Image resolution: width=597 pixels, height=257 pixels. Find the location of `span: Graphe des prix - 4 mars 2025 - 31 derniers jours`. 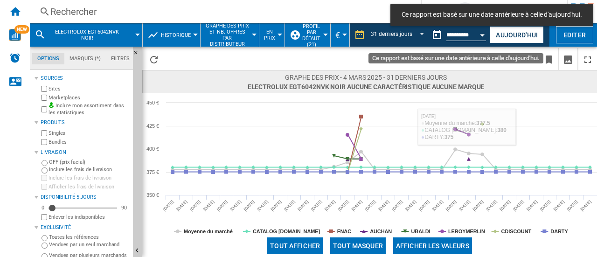

span: Graphe des prix - 4 mars 2025 - 31 derniers jours is located at coordinates (366, 77).